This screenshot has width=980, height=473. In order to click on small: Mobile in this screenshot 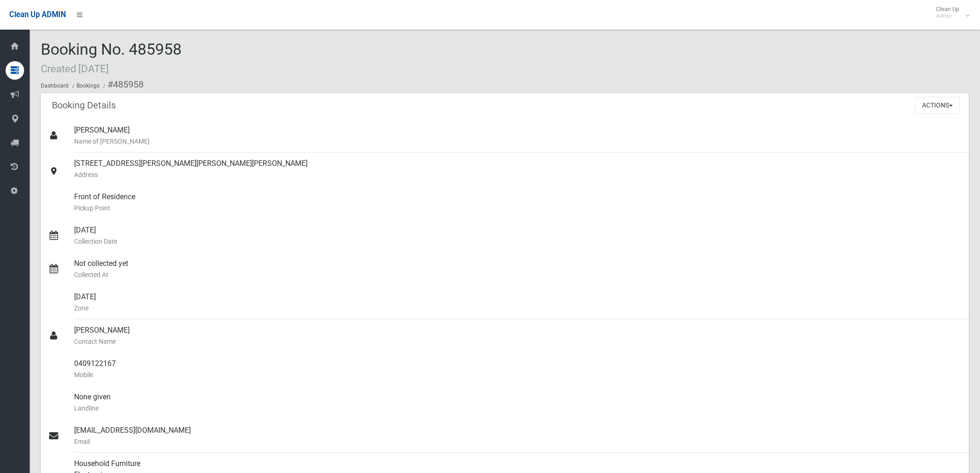, I will do `click(518, 375)`.